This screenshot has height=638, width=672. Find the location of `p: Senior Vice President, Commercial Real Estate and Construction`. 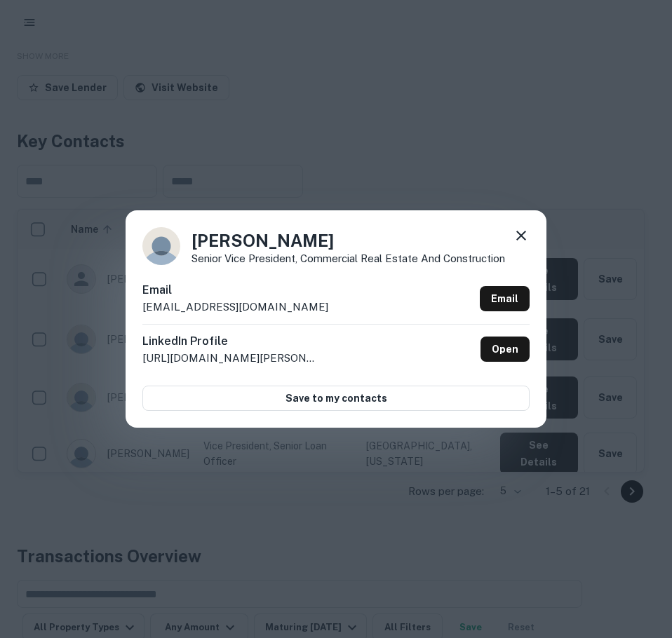

p: Senior Vice President, Commercial Real Estate and Construction is located at coordinates (348, 258).